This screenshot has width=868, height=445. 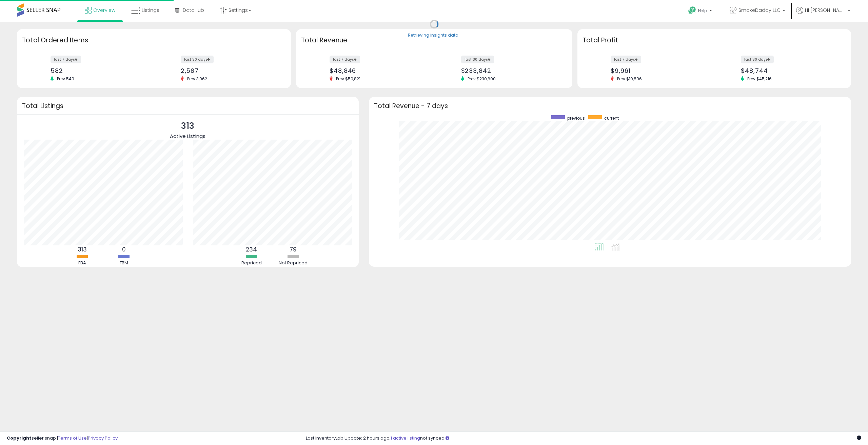 What do you see at coordinates (104, 10) in the screenshot?
I see `span: Overview` at bounding box center [104, 10].